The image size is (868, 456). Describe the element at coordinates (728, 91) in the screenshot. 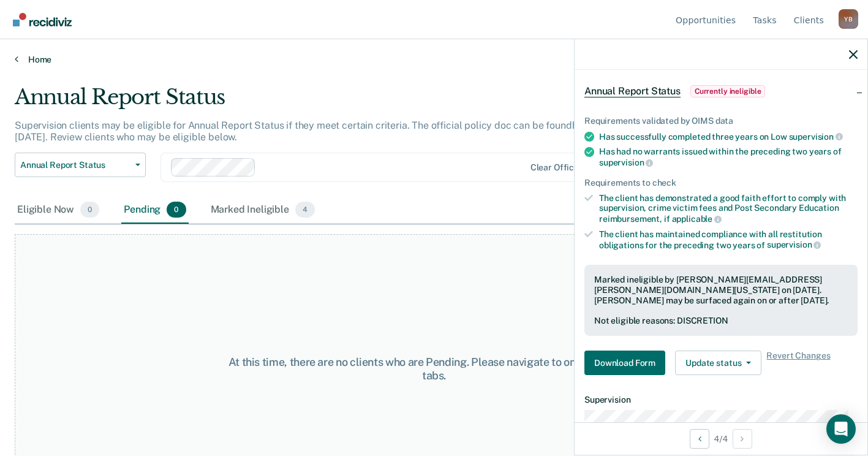

I see `span: Currently ineligible` at that location.